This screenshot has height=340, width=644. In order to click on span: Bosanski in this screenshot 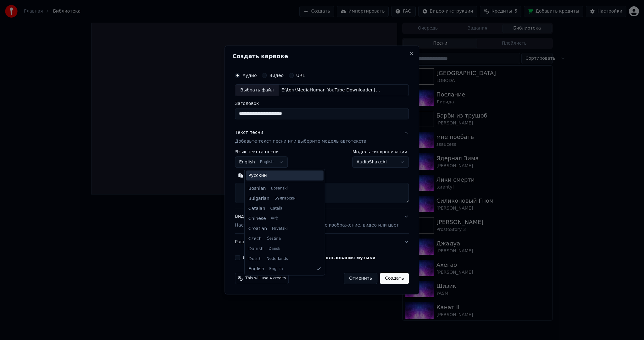, I will do `click(279, 188)`.